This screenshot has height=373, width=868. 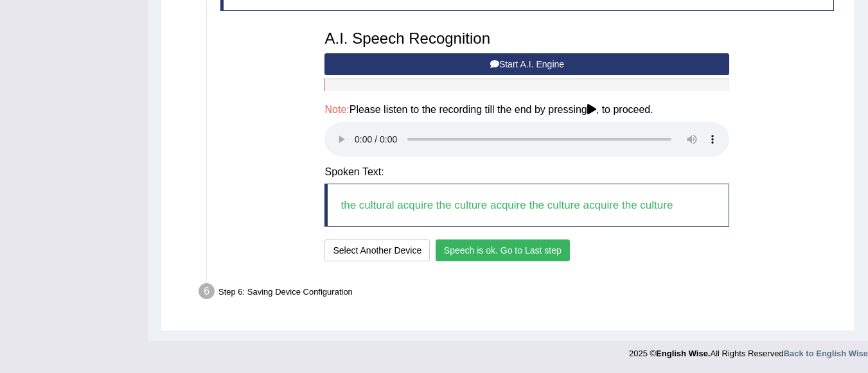 What do you see at coordinates (527, 172) in the screenshot?
I see `h4: Spoken Text:` at bounding box center [527, 172].